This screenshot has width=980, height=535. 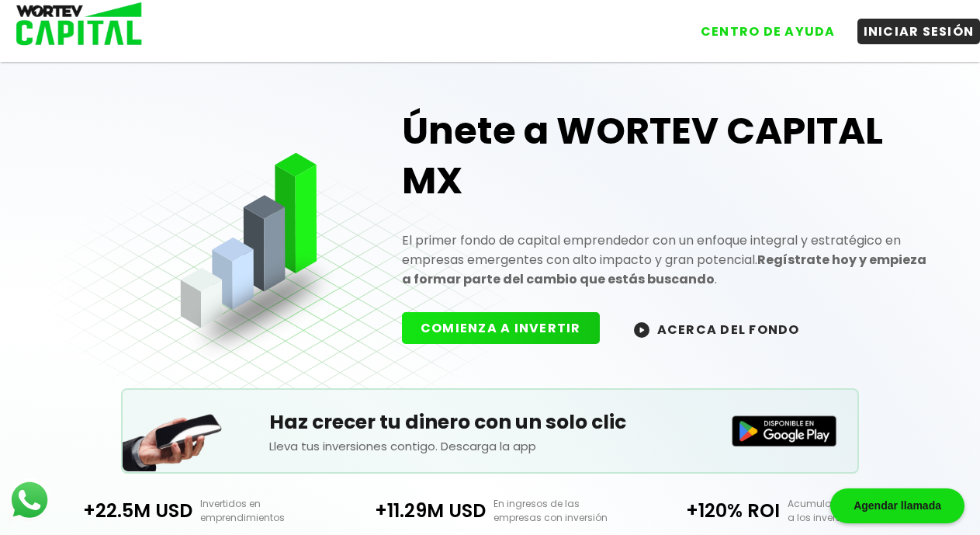 What do you see at coordinates (490, 446) in the screenshot?
I see `p: Lleva tus inversiones contigo. Descarga la app` at bounding box center [490, 446].